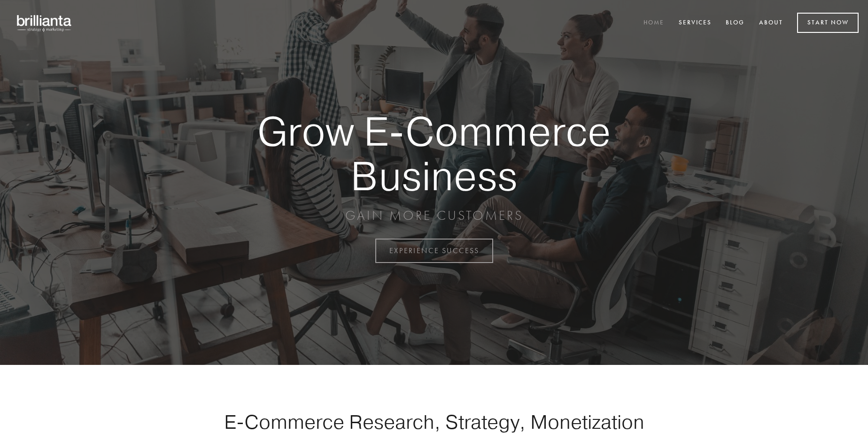  What do you see at coordinates (44, 23) in the screenshot?
I see `img: brillianta - research, strategy, marketing` at bounding box center [44, 23].